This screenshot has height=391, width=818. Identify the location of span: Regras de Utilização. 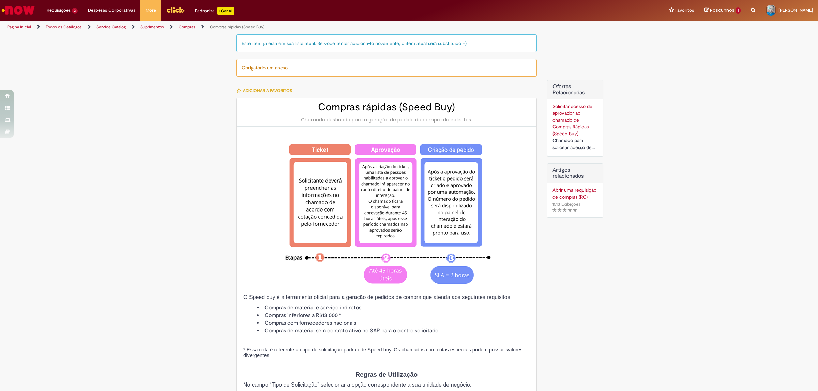
(387, 375).